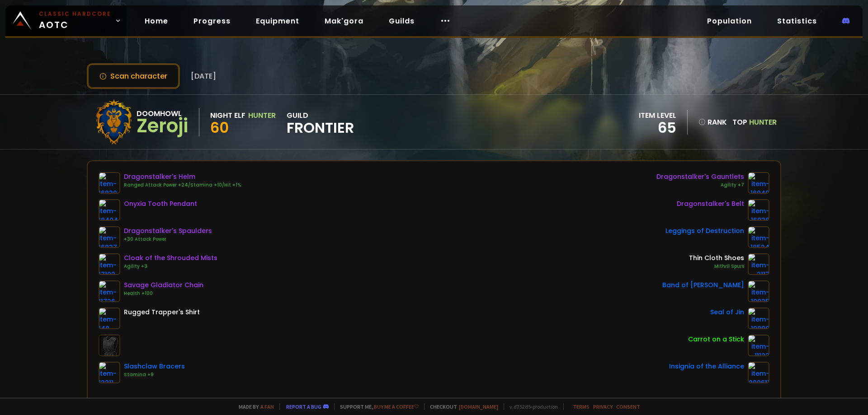  What do you see at coordinates (171, 267) in the screenshot?
I see `div: Agility +3` at bounding box center [171, 267].